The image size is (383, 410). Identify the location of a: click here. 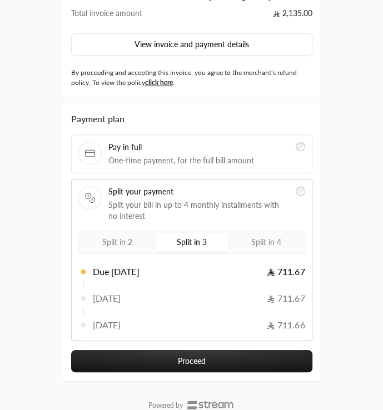
(159, 82).